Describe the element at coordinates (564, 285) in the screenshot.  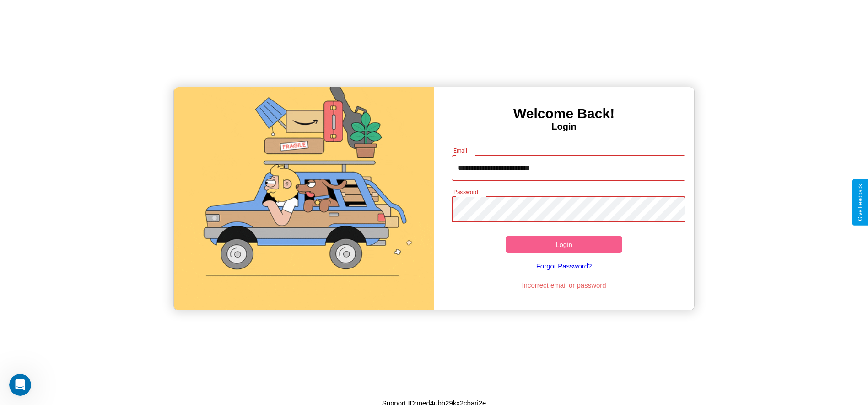
I see `p: Incorrect email or password` at that location.